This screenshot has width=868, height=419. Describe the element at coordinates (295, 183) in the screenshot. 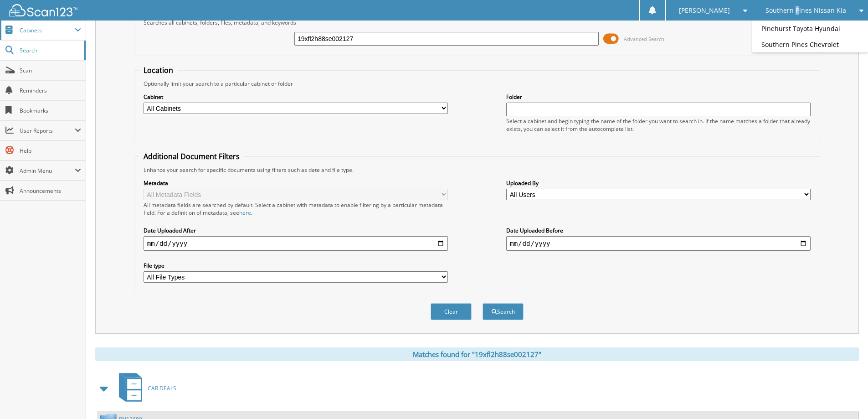

I see `label: Metadata` at that location.